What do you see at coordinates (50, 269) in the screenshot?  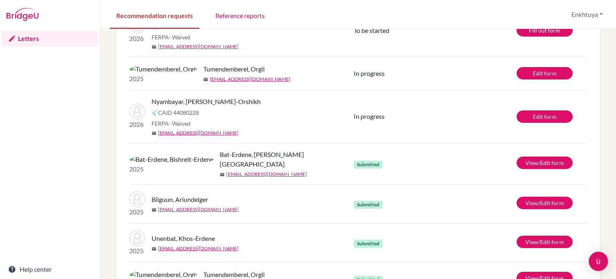 I see `a: Help center` at bounding box center [50, 269].